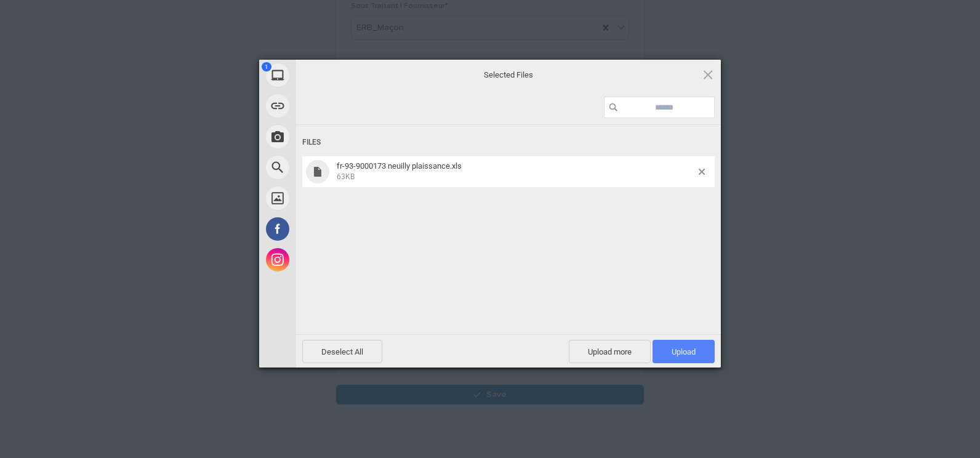 Image resolution: width=980 pixels, height=458 pixels. What do you see at coordinates (333, 199) in the screenshot?
I see `div: Unsplash` at bounding box center [333, 199].